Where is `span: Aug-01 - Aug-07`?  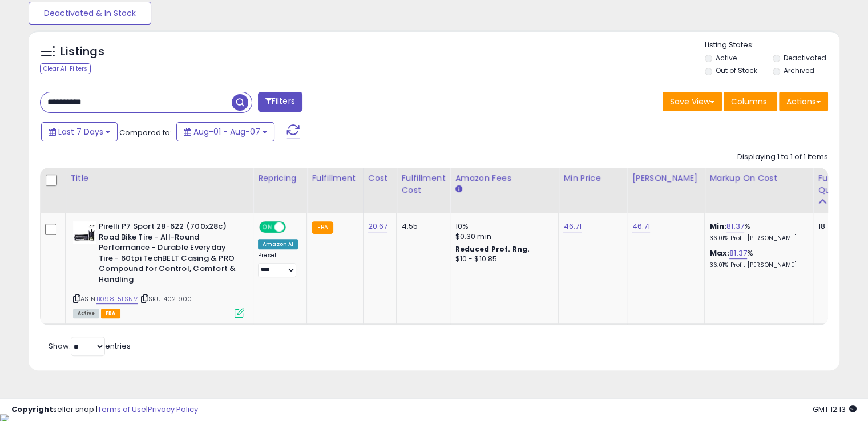 span: Aug-01 - Aug-07 is located at coordinates (227, 132).